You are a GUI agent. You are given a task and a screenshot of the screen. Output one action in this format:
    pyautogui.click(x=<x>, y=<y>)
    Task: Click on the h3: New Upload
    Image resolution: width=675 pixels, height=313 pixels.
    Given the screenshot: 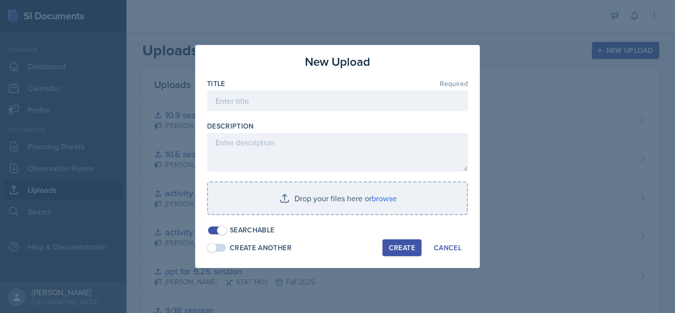 What is the action you would take?
    pyautogui.click(x=338, y=62)
    